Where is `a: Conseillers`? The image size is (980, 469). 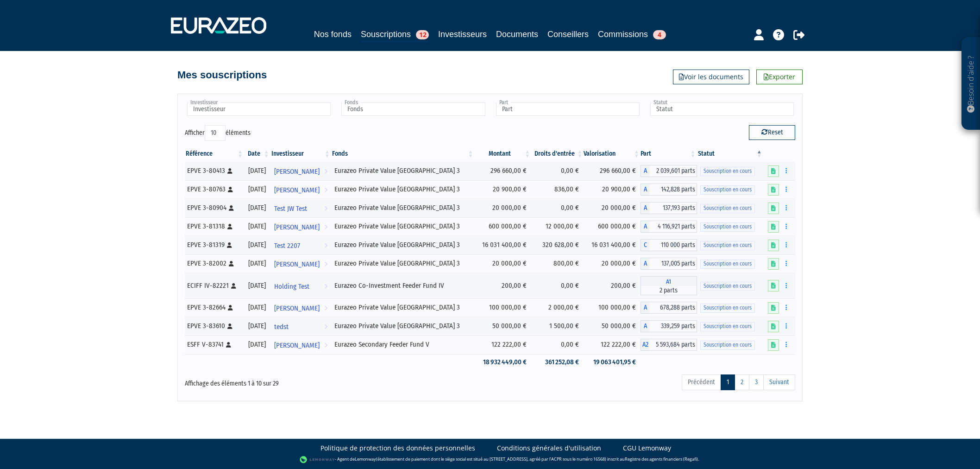 a: Conseillers is located at coordinates (568, 34).